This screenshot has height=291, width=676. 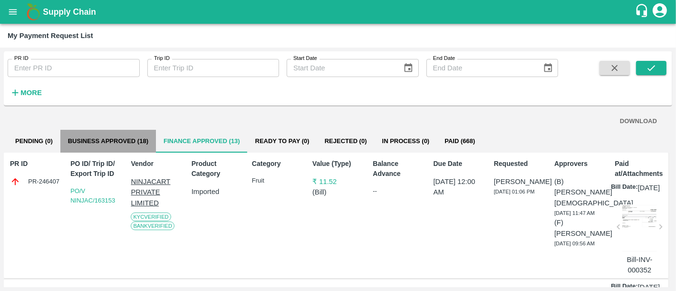 What do you see at coordinates (108, 141) in the screenshot?
I see `button: Business Approved (18)` at bounding box center [108, 141].